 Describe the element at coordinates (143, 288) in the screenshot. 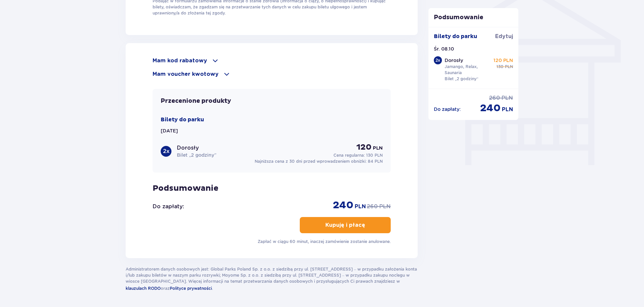

I see `a: klauzulach RODO` at that location.